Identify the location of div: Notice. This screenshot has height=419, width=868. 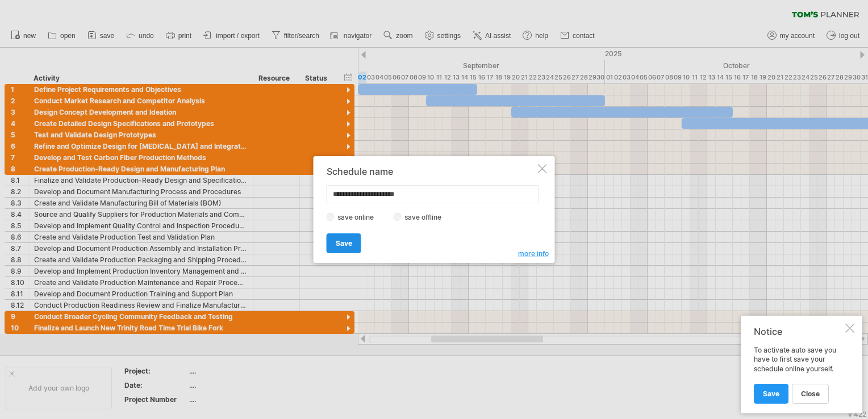
(798, 331).